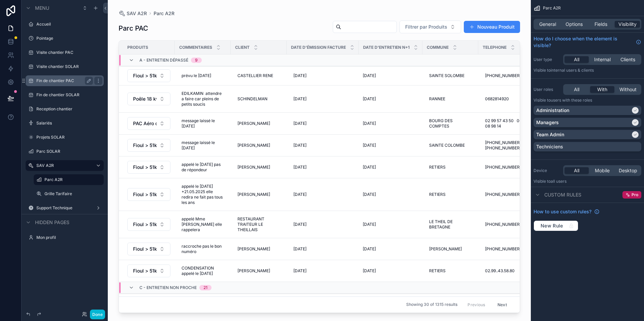 This screenshot has height=321, width=644. I want to click on span: Date d'entretien n+1, so click(387, 47).